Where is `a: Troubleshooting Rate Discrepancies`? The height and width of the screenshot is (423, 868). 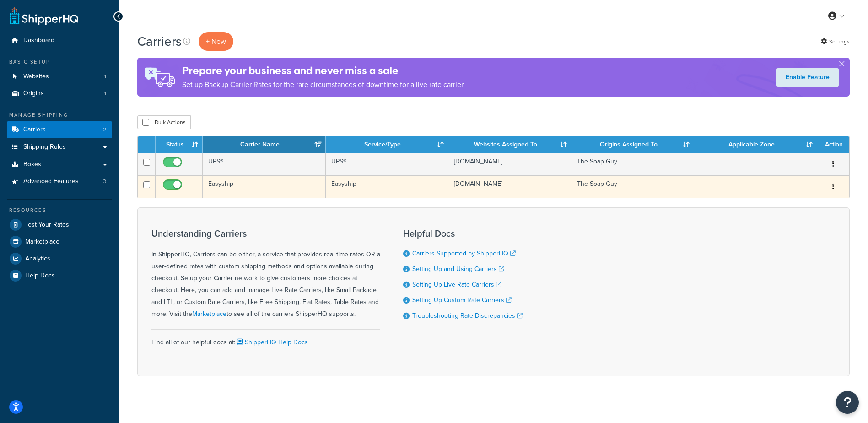
a: Troubleshooting Rate Discrepancies is located at coordinates (467, 315).